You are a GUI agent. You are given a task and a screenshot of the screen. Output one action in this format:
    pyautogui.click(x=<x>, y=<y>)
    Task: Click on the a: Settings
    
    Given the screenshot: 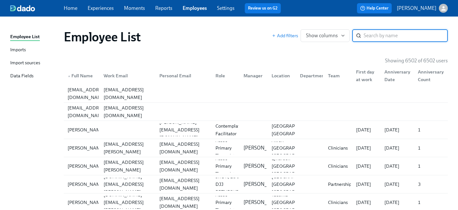 What is the action you would take?
    pyautogui.click(x=226, y=8)
    